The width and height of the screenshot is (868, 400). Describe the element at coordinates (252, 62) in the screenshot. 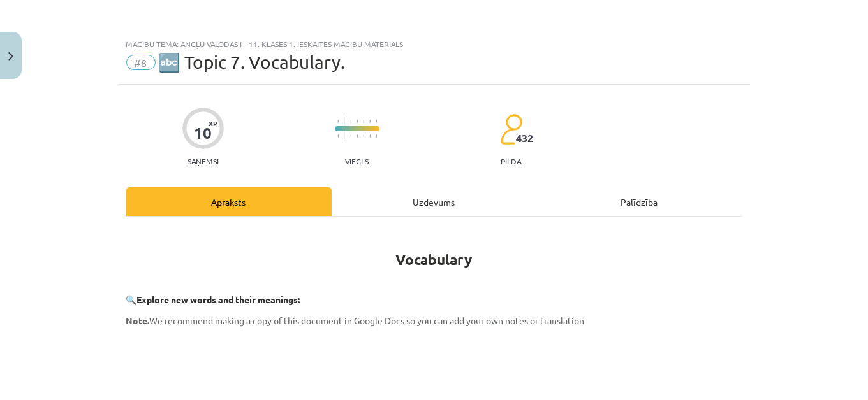

I see `span: 🔤 Topic 7. Vocabulary.` at that location.